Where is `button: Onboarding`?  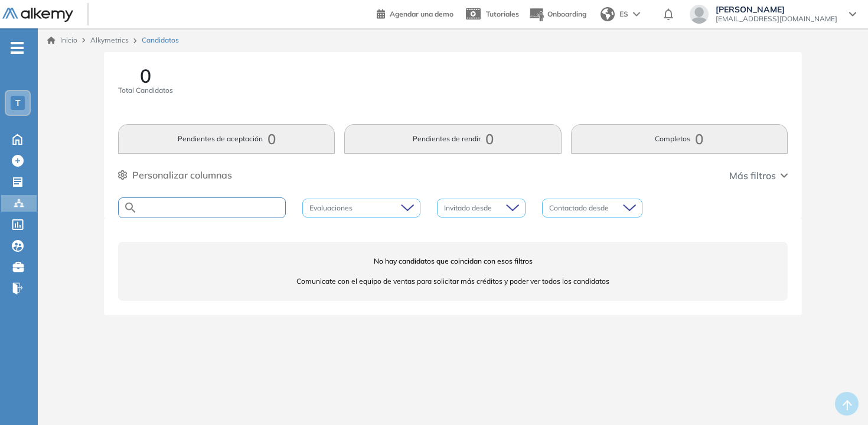
button: Onboarding is located at coordinates (557, 14).